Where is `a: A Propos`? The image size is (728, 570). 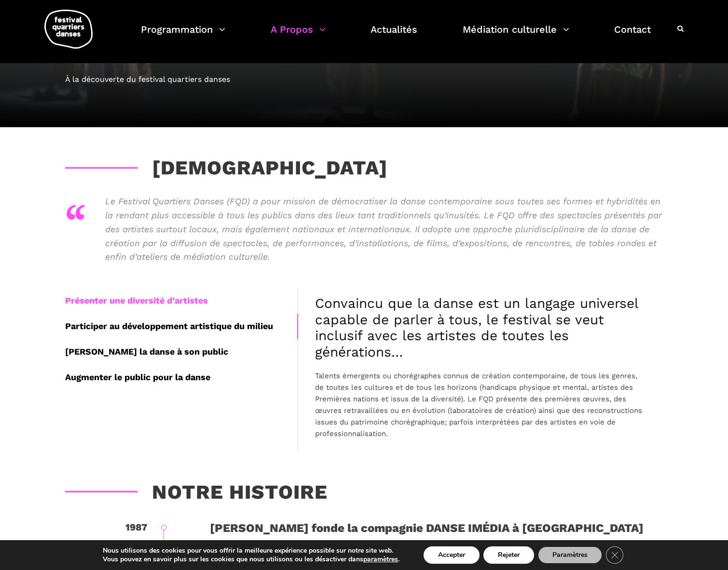
a: A Propos is located at coordinates (298, 35).